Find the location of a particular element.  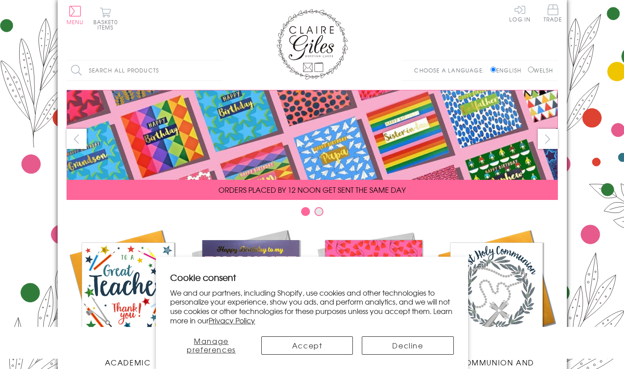

span: ORDERS PLACED BY 12 NOON GET SENT THE SAME DAY is located at coordinates (312, 189).